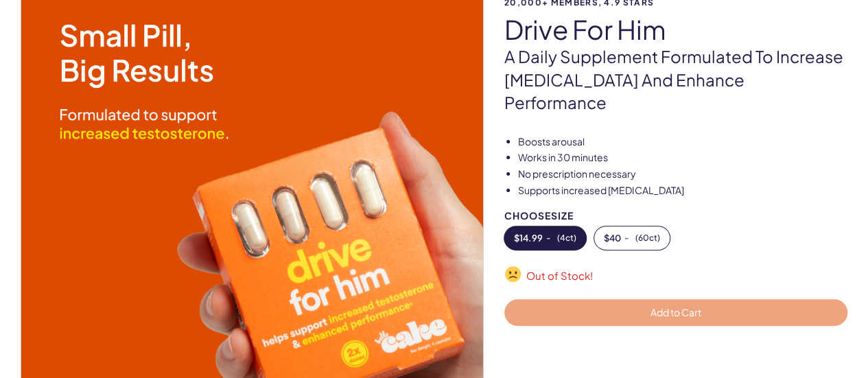  Describe the element at coordinates (560, 275) in the screenshot. I see `span: Out of Stock!` at that location.